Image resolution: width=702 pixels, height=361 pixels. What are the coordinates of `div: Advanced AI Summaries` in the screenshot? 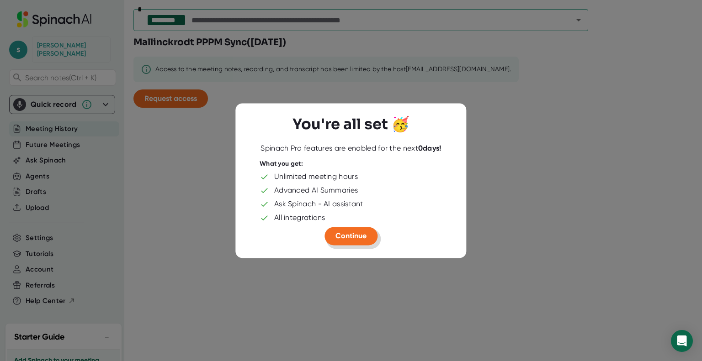 It's located at (316, 191).